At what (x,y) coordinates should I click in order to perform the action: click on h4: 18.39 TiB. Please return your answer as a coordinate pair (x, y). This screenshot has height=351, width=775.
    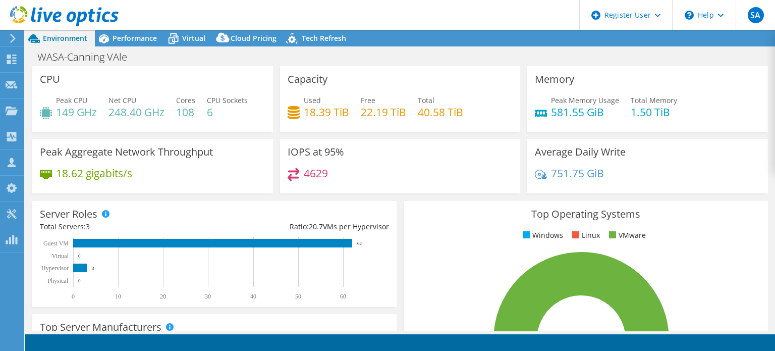
    Looking at the image, I should click on (326, 112).